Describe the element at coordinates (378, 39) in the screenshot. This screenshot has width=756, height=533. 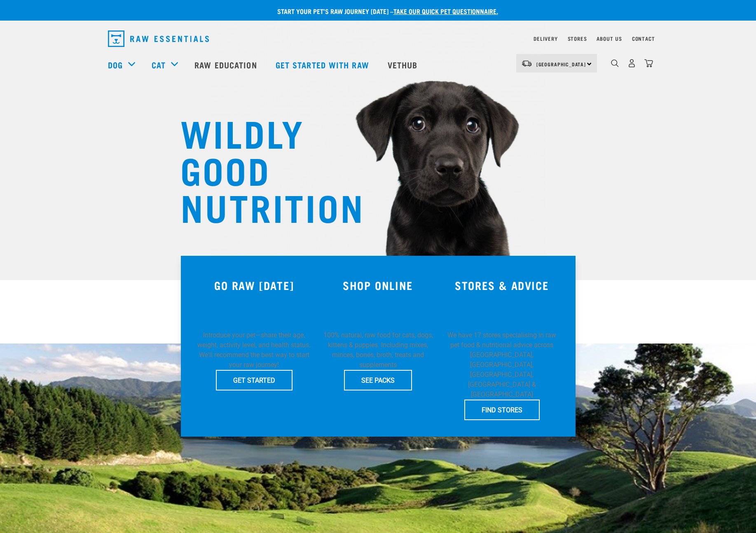
I see `nav: dropdown navigation` at that location.